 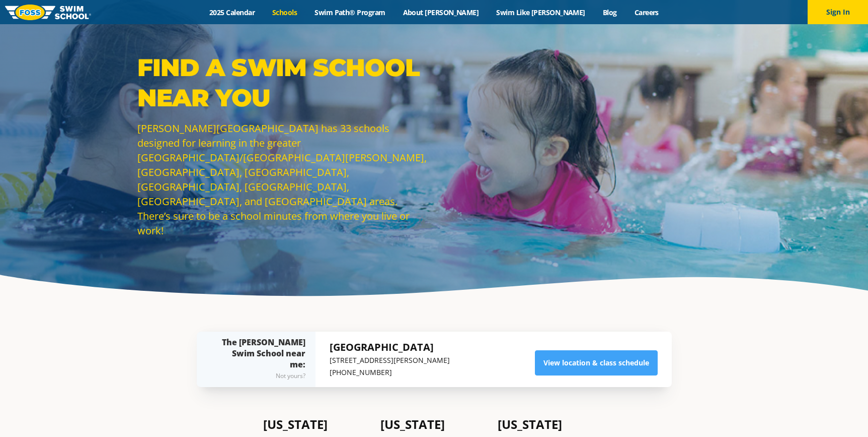 I want to click on p: Find a Swim School Near You, so click(x=283, y=83).